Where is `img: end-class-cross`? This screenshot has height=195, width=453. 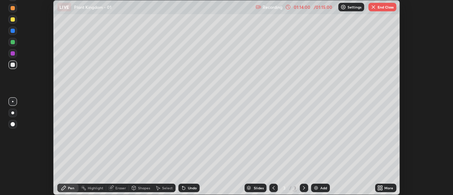
img: end-class-cross is located at coordinates (373, 7).